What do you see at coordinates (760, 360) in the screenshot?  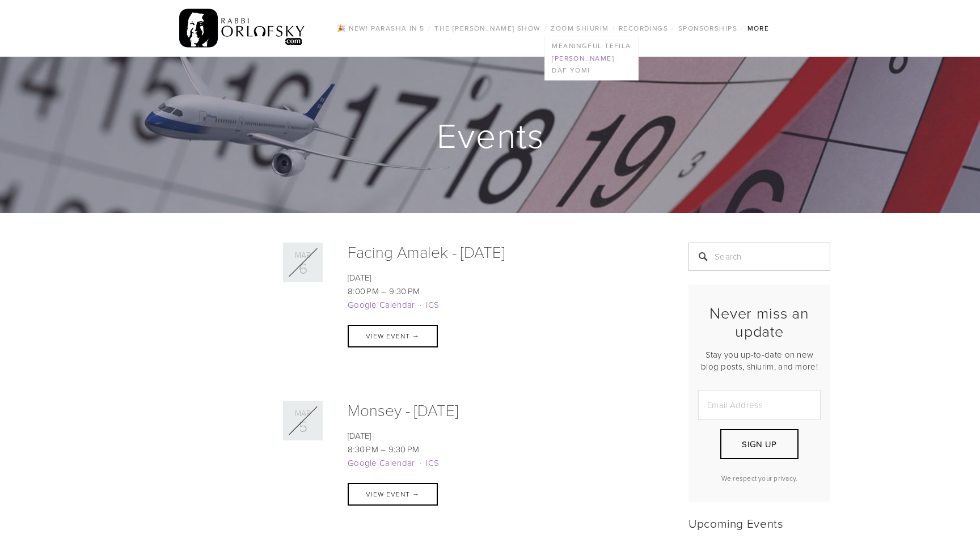 I see `p: Stay you up-to-date on new blog posts, shiurim, and more!` at bounding box center [760, 360].